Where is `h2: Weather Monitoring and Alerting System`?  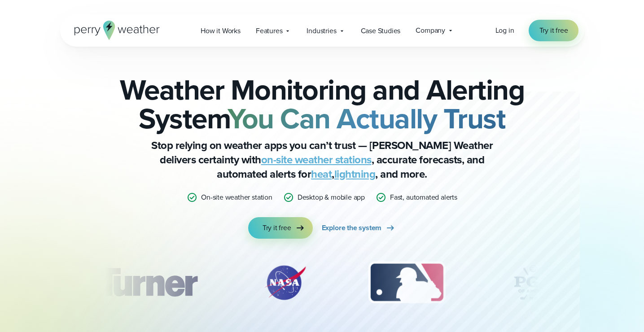 h2: Weather Monitoring and Alerting System is located at coordinates (322, 104).